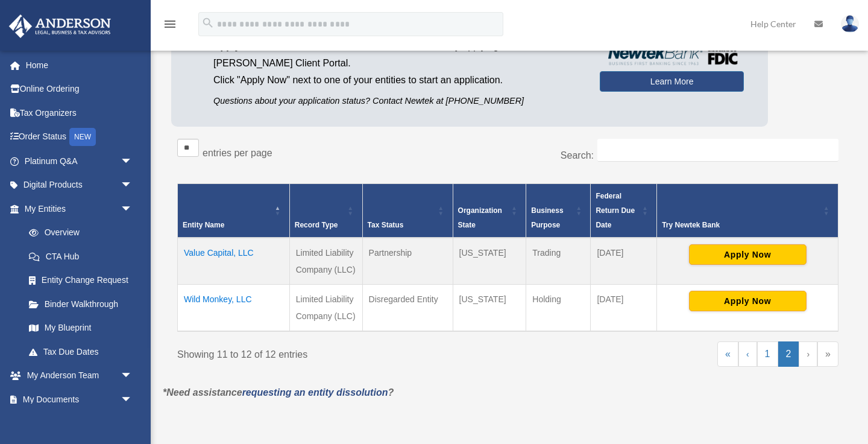 This screenshot has width=868, height=444. Describe the element at coordinates (615, 211) in the screenshot. I see `span: Federal Return Due Date` at that location.